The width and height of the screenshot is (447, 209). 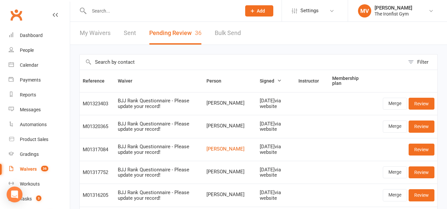 I want to click on input: Search by contact, so click(x=242, y=62).